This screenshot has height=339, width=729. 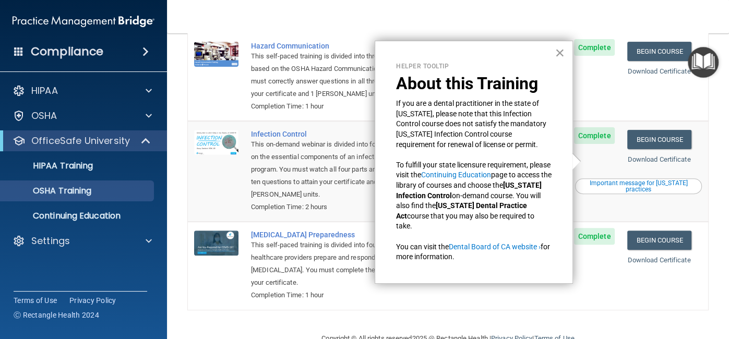 I want to click on p: OSHA, so click(x=44, y=116).